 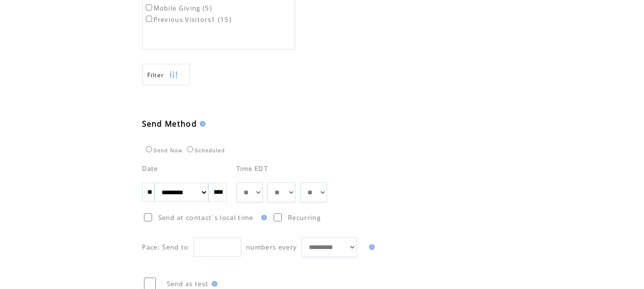 What do you see at coordinates (178, 8) in the screenshot?
I see `label: Mobile Giving (5)` at bounding box center [178, 8].